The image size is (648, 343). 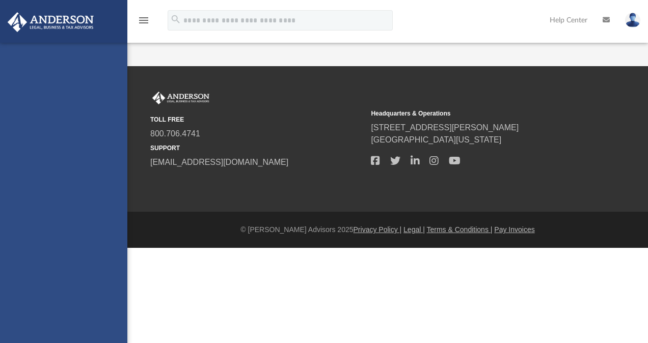 I want to click on a: Legal |, so click(x=414, y=230).